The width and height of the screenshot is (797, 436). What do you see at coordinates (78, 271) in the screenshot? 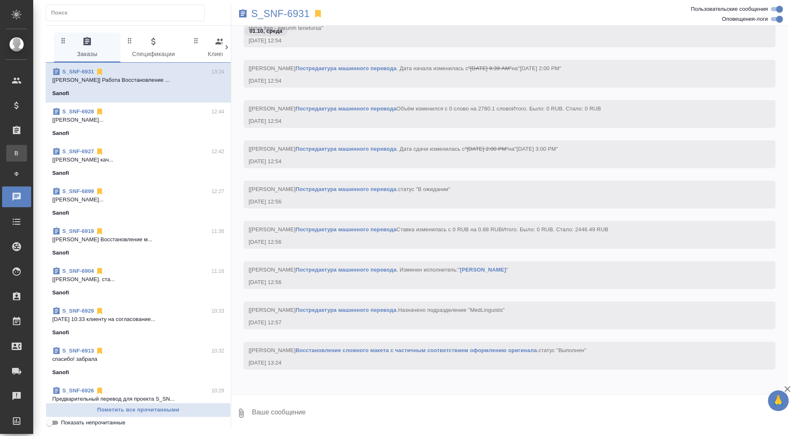
I see `a: S_SNF-6904` at bounding box center [78, 271].